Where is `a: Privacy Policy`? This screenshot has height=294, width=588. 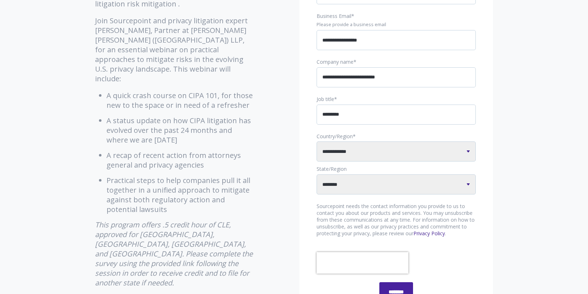
a: Privacy Policy is located at coordinates (429, 233).